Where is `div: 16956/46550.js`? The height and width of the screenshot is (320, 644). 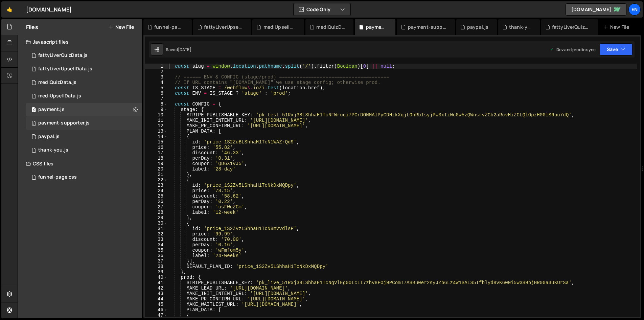
div: 16956/46550.js is located at coordinates (84, 137).